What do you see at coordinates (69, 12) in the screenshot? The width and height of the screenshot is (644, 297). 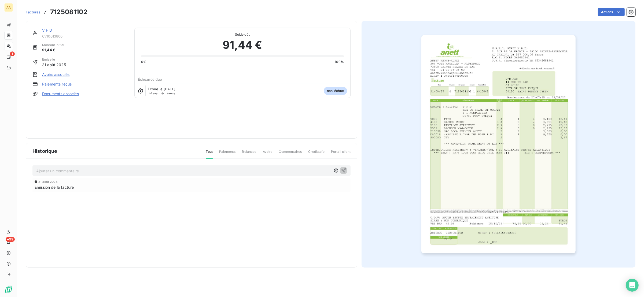 I see `h3: 7125081102` at bounding box center [69, 12].